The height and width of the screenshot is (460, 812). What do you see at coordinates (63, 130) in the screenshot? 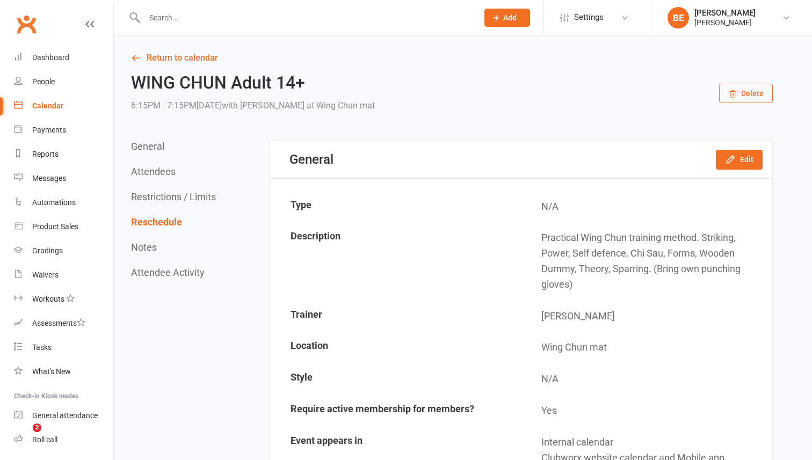
I see `a: Payments` at bounding box center [63, 130].